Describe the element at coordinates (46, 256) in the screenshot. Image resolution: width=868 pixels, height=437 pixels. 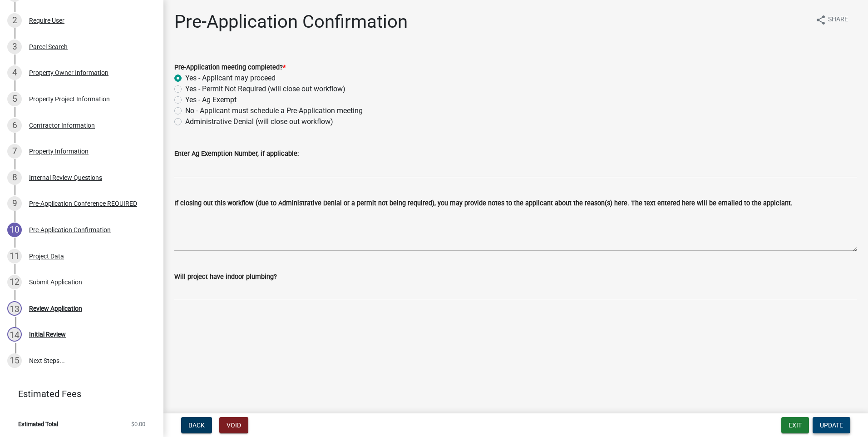
I see `div: Project Data` at that location.